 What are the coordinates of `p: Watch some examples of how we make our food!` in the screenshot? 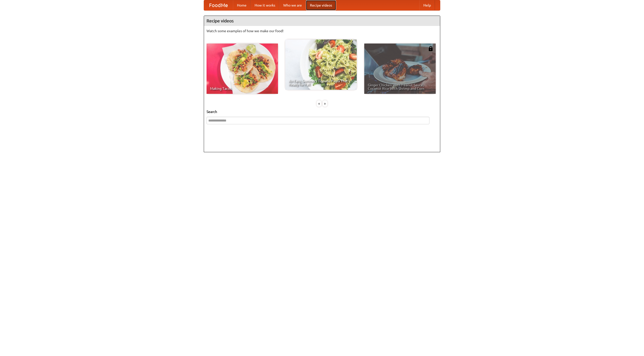 It's located at (322, 31).